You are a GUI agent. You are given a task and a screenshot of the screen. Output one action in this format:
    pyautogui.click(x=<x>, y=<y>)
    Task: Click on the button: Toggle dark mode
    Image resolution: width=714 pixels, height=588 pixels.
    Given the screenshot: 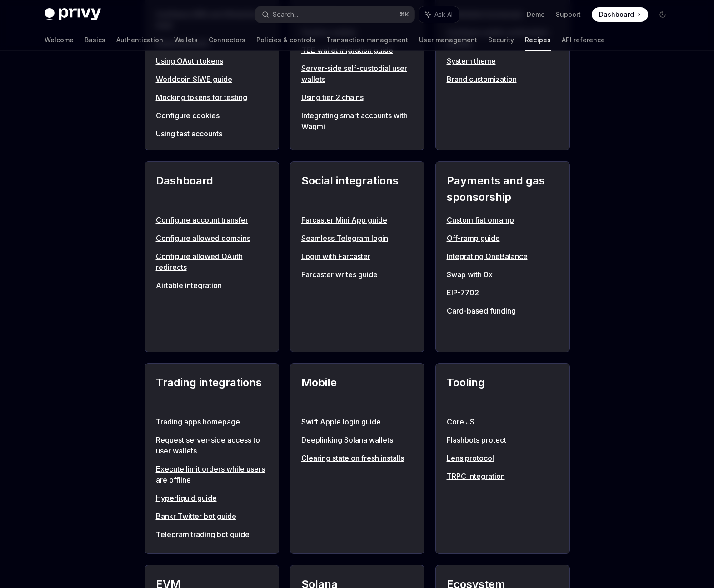 What is the action you would take?
    pyautogui.click(x=662, y=14)
    